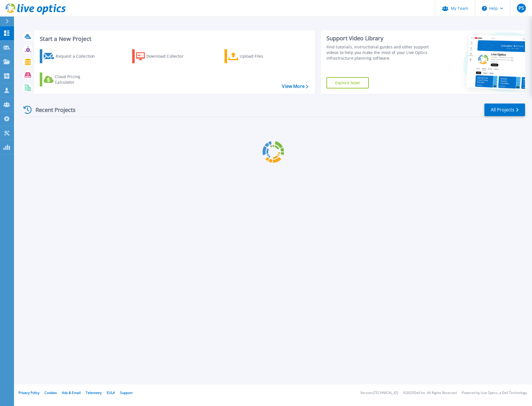  What do you see at coordinates (78, 79) in the screenshot?
I see `div: Cloud Pricing Calculator` at bounding box center [78, 79].